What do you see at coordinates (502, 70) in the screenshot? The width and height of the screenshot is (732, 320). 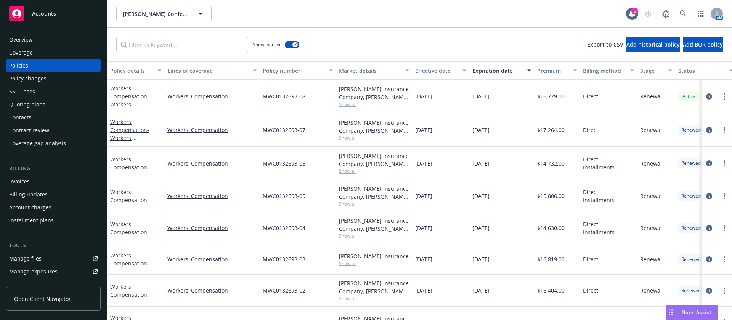 I see `button: Expiration date` at bounding box center [502, 70].